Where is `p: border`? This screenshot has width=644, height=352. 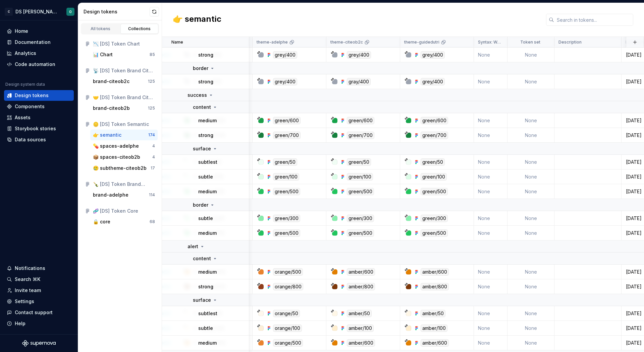 p: border is located at coordinates (201, 68).